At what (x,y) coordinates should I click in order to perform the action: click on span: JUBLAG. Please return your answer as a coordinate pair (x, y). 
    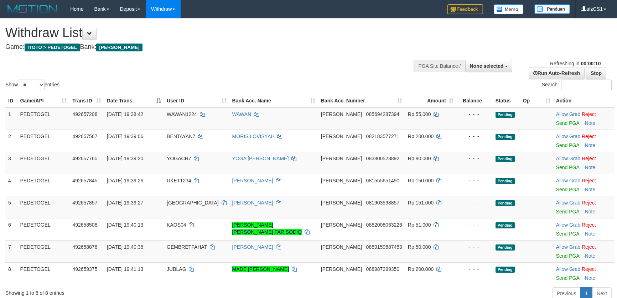
    Looking at the image, I should click on (176, 269).